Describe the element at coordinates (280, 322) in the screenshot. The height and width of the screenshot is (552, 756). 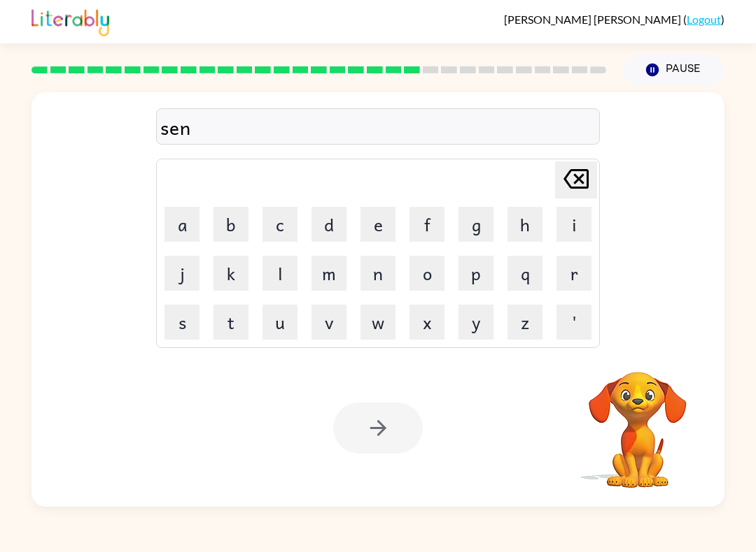
I see `button: u` at that location.